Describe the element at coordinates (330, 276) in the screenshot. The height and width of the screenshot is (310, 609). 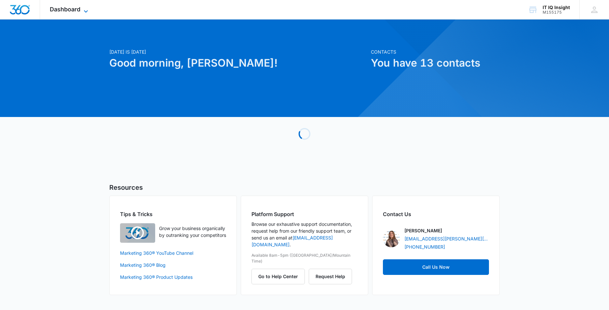
I see `a: Request Help` at that location.